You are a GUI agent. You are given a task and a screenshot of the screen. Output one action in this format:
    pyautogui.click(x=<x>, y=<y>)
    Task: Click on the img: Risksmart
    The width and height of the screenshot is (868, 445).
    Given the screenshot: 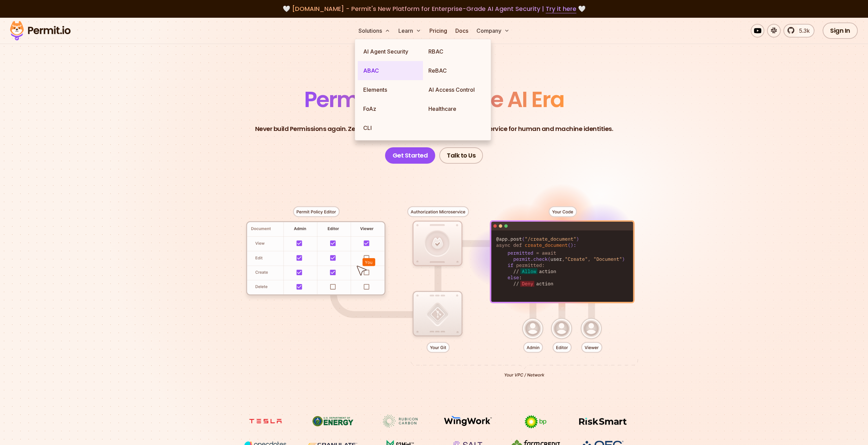 What is the action you would take?
    pyautogui.click(x=603, y=421)
    